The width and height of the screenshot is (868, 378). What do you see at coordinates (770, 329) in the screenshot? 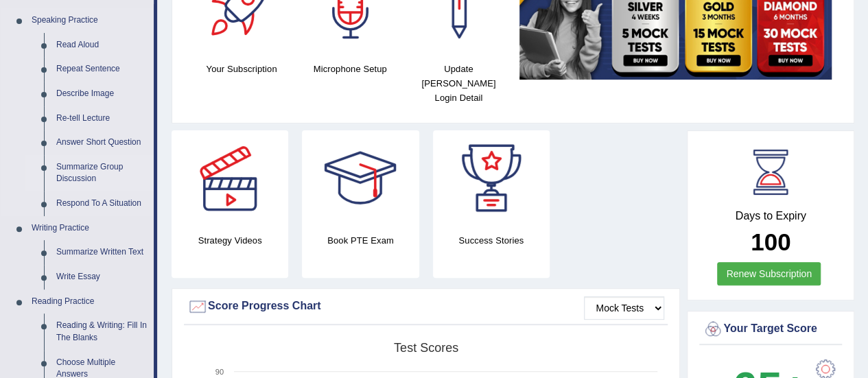
I see `div: Your Target Score` at bounding box center [770, 329].